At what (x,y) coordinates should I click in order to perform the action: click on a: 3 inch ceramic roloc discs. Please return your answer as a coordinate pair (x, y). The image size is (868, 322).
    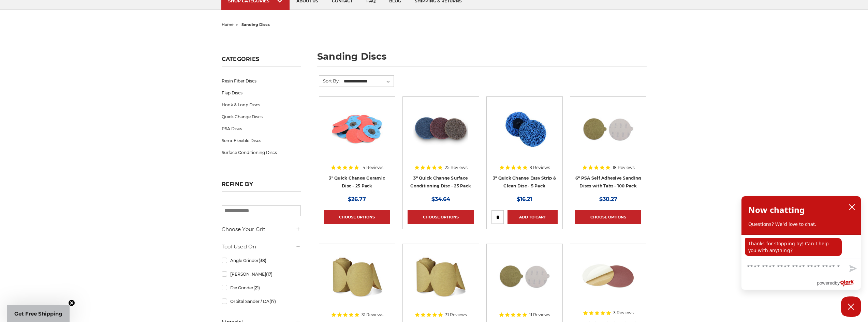
    Looking at the image, I should click on (357, 134).